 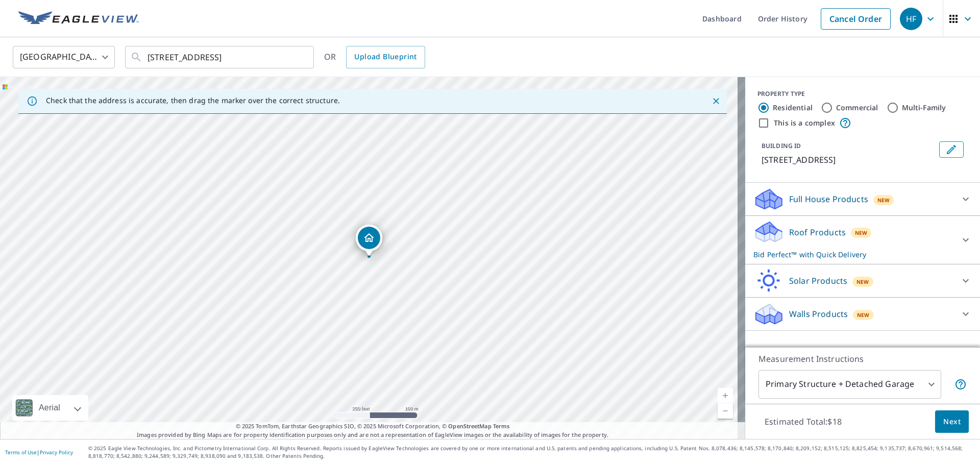 What do you see at coordinates (375, 57) in the screenshot?
I see `div: OR` at bounding box center [375, 57].